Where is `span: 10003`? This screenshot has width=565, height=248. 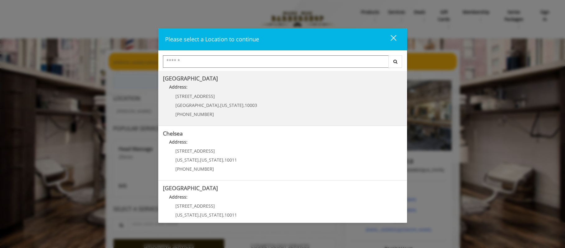
span: 10003 is located at coordinates (251, 105).